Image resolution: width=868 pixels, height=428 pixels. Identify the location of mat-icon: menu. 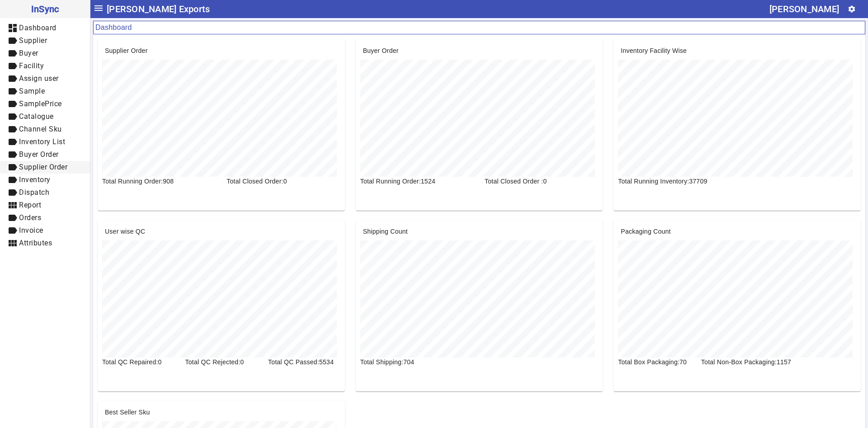
(98, 8).